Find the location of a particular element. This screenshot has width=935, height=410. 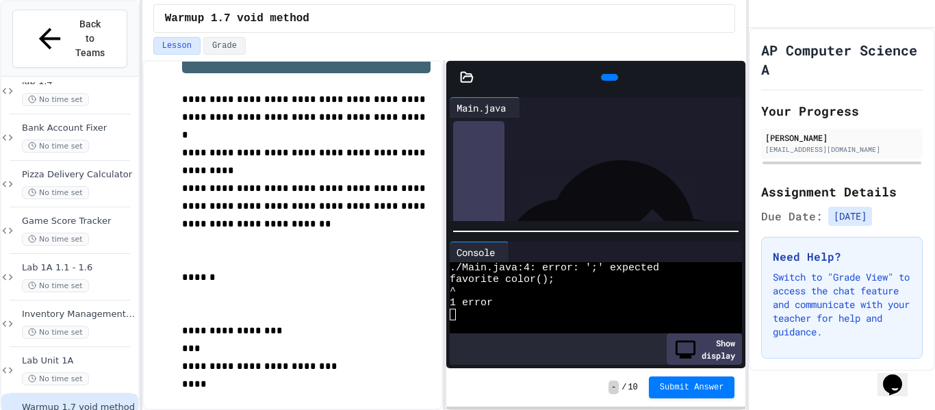

button: Grade is located at coordinates (224, 46).